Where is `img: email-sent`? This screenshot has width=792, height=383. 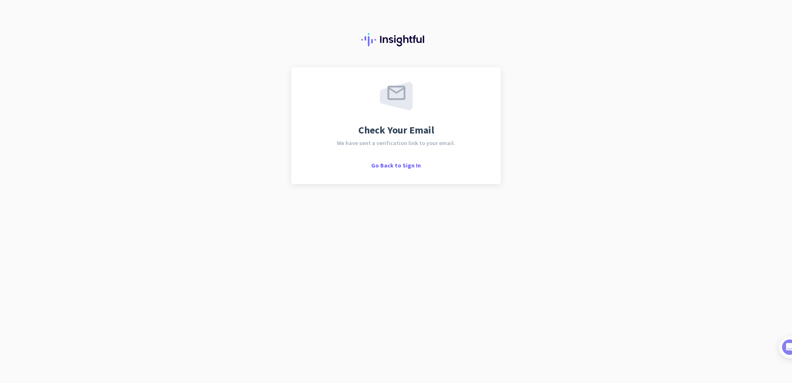 img: email-sent is located at coordinates (396, 96).